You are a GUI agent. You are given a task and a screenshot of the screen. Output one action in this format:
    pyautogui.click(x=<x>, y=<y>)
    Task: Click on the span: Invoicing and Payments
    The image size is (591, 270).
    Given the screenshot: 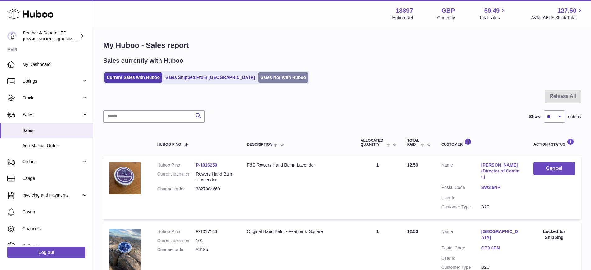 What is the action you would take?
    pyautogui.click(x=52, y=195)
    